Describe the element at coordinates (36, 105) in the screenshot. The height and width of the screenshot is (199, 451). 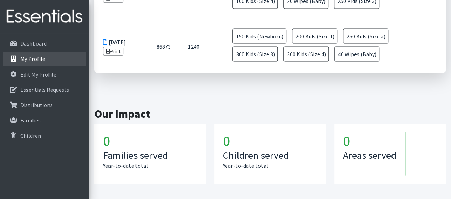
I see `p: Distributions` at that location.